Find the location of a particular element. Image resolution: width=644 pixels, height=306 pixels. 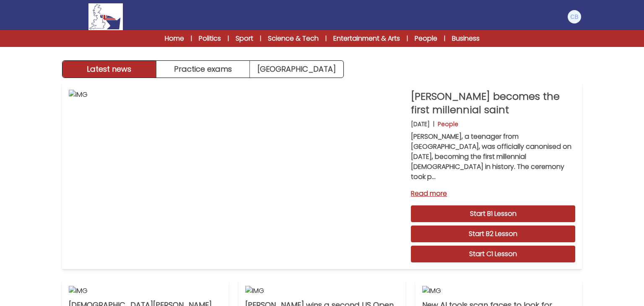

a: Home is located at coordinates (174, 39).